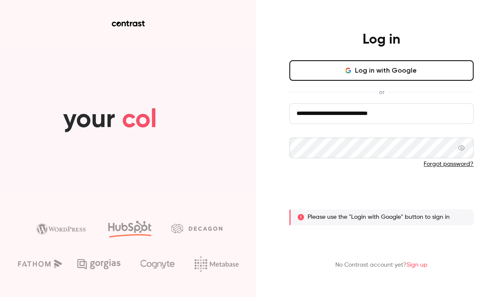 The image size is (494, 297). I want to click on p: Please use the "Login with Google" button to sign in, so click(378, 217).